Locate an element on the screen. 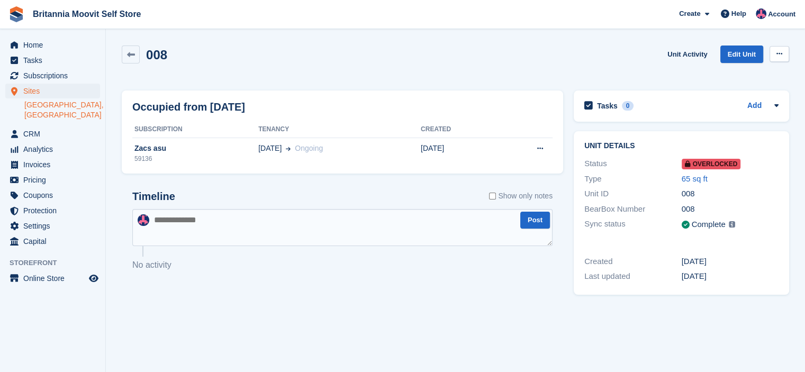 This screenshot has width=805, height=372. div: Type is located at coordinates (633, 179).